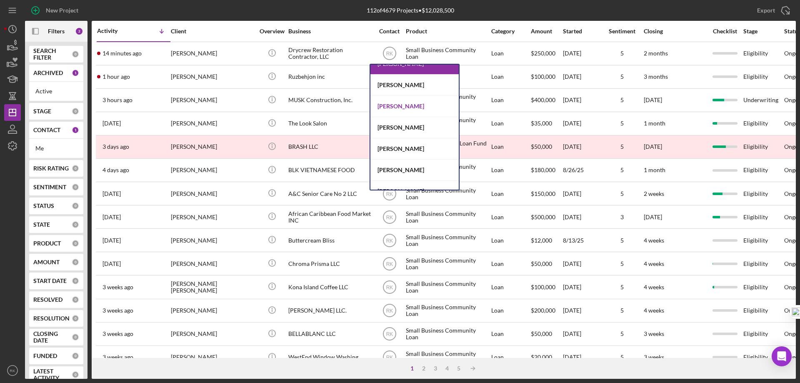 This screenshot has width=800, height=383. I want to click on div: Contact, so click(389, 31).